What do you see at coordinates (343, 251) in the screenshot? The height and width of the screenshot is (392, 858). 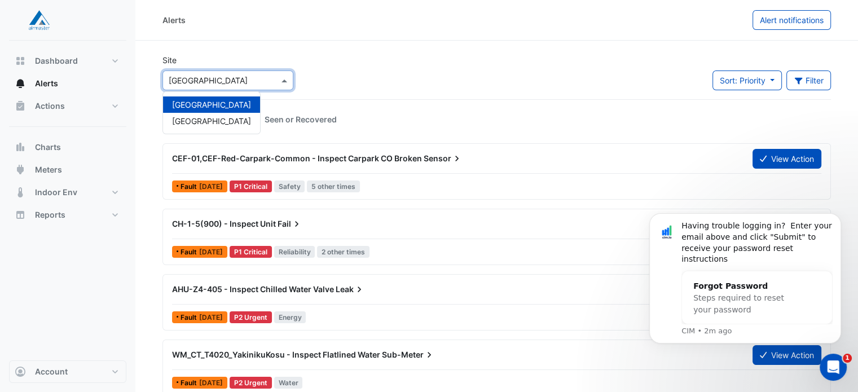 I see `span: 2 other times` at bounding box center [343, 251].